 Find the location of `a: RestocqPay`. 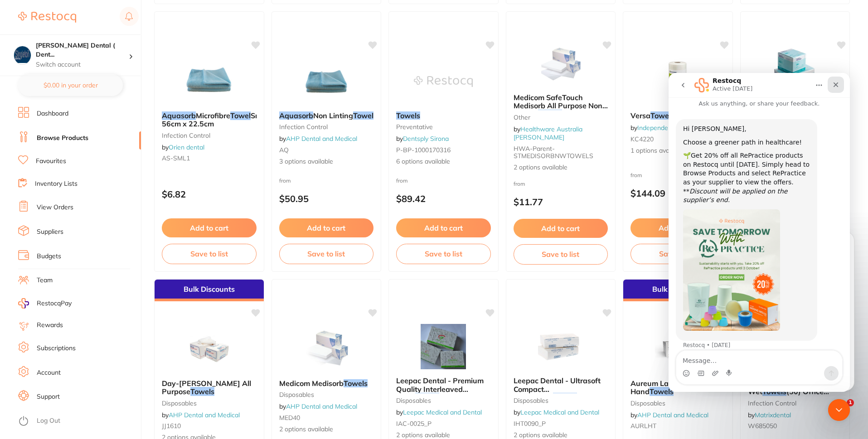

a: RestocqPay is located at coordinates (45, 303).